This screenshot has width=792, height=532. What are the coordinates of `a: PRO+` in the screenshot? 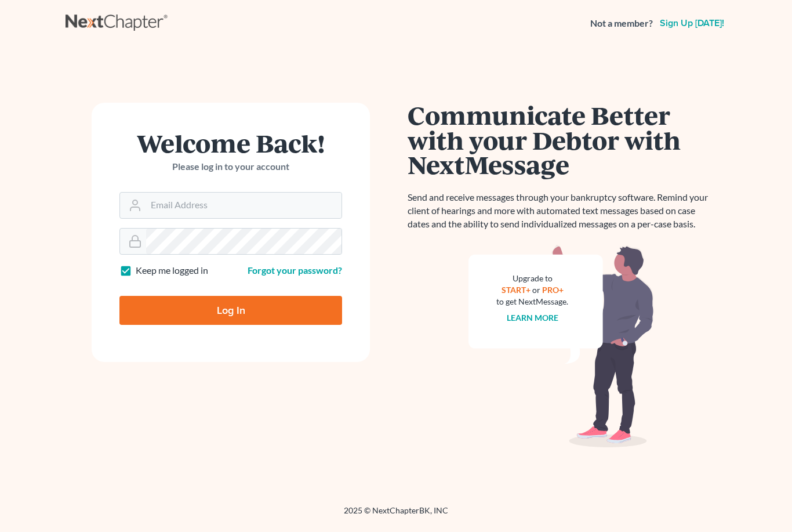 It's located at (553, 289).